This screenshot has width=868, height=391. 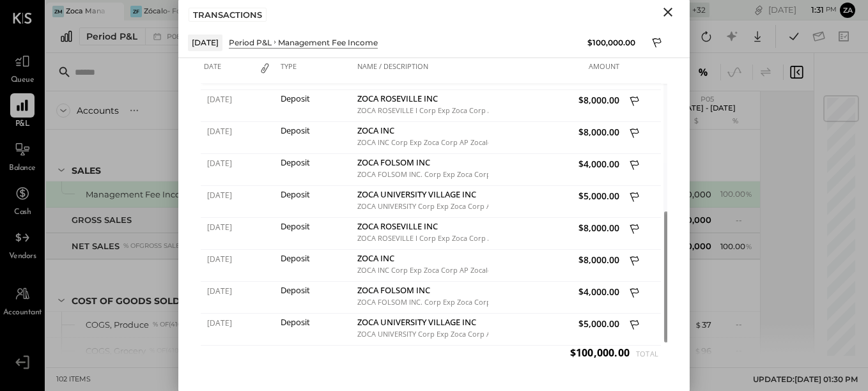 I want to click on div: Type, so click(x=316, y=71).